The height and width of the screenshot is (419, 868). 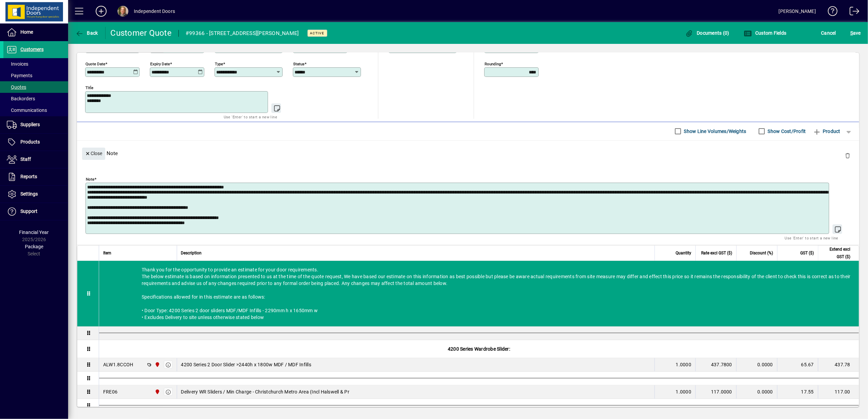 What do you see at coordinates (101, 11) in the screenshot?
I see `button: Add` at bounding box center [101, 11].